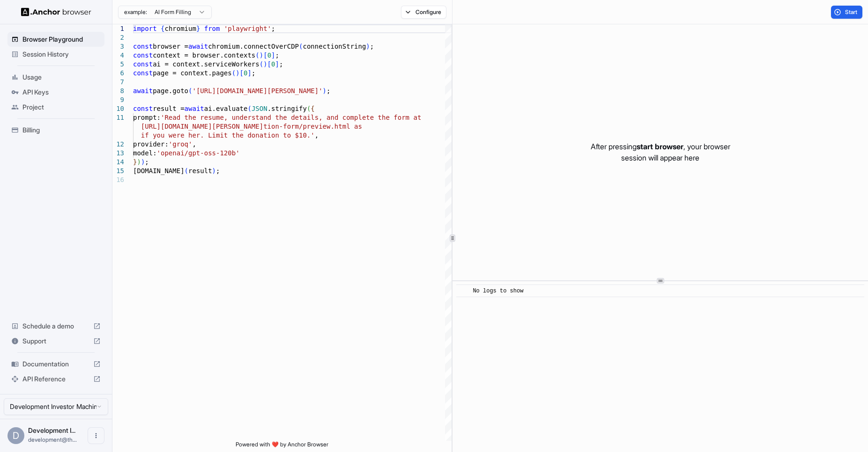 The image size is (868, 452). What do you see at coordinates (498, 291) in the screenshot?
I see `span: No logs to show` at bounding box center [498, 291].